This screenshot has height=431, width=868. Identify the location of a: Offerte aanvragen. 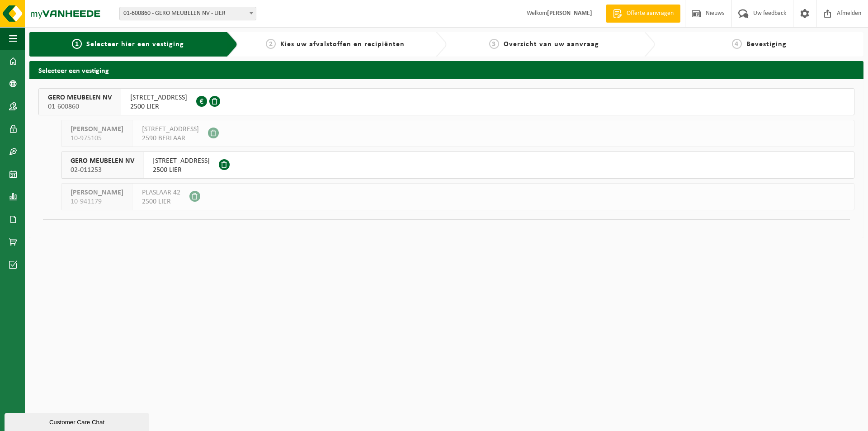
(643, 13).